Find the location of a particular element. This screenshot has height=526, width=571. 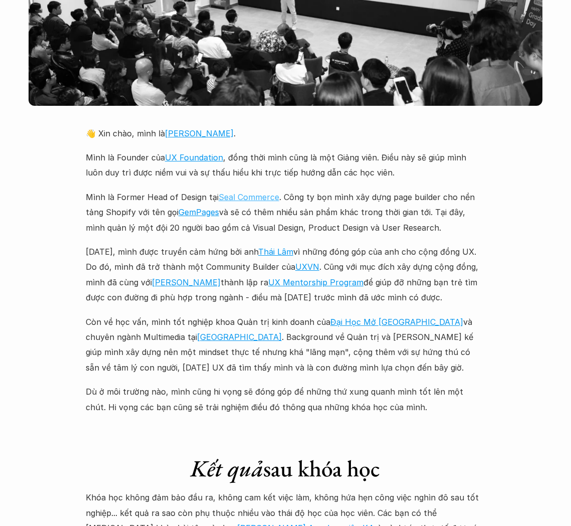

a: UX Mentorship Program is located at coordinates (316, 282).